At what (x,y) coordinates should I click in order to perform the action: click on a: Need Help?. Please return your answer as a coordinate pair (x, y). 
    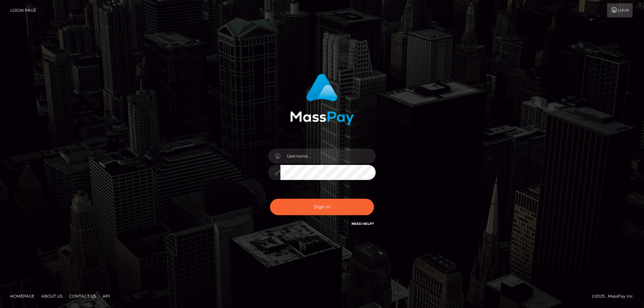
    Looking at the image, I should click on (363, 224).